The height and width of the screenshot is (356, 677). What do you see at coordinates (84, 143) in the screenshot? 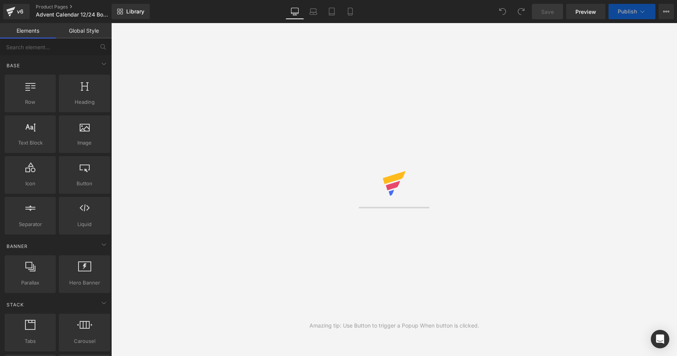
I see `span: Image` at bounding box center [84, 143].